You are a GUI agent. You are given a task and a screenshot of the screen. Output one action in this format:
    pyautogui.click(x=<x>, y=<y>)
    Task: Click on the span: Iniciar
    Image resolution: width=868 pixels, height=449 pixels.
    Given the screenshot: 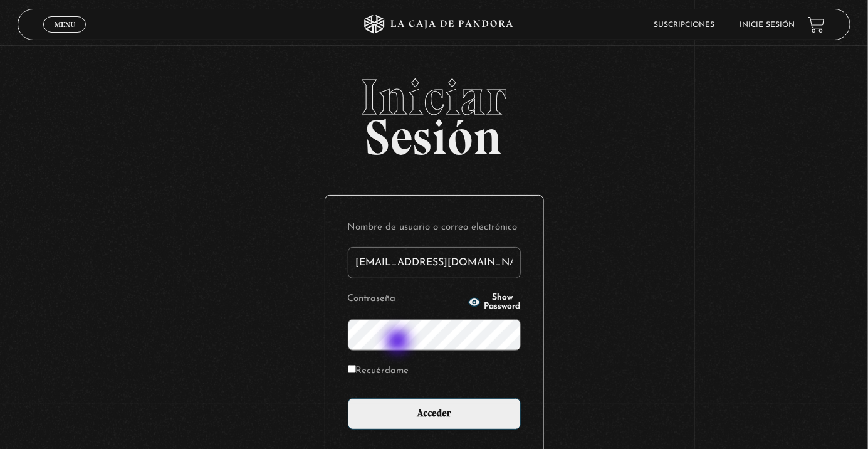 What is the action you would take?
    pyautogui.click(x=434, y=97)
    